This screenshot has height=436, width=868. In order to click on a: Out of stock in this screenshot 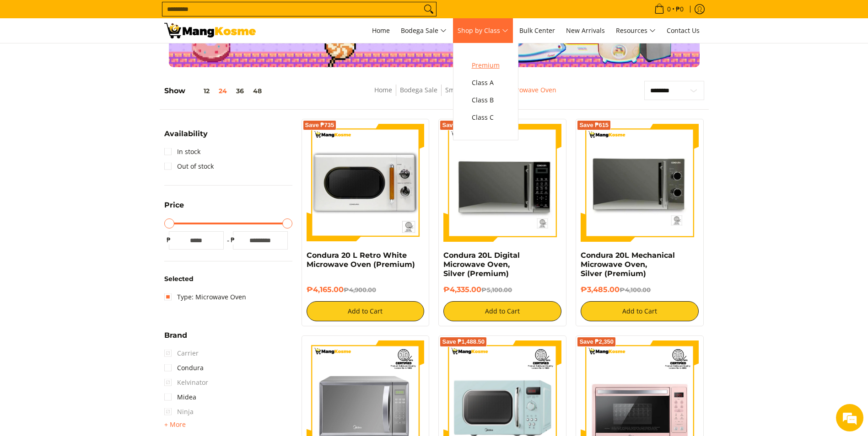, I will do `click(189, 167)`.